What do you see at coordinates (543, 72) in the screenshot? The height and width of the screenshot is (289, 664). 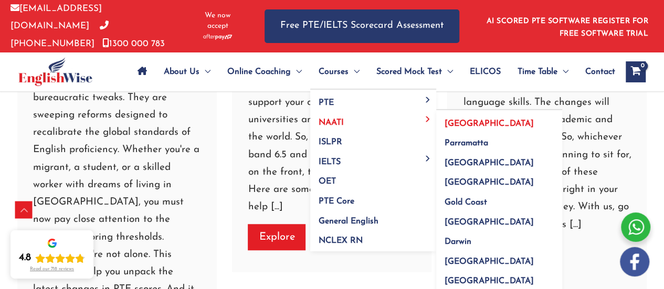 I see `a: Time TableMenu Toggle` at bounding box center [543, 72].